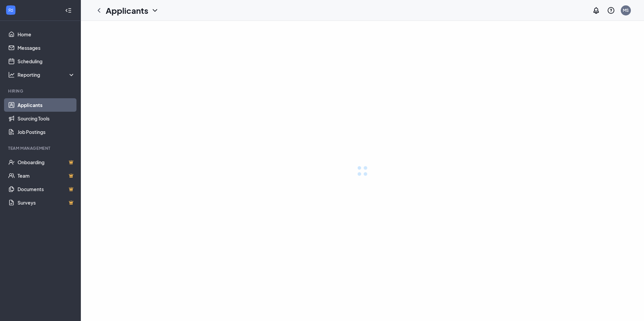 Image resolution: width=644 pixels, height=321 pixels. Describe the element at coordinates (46, 189) in the screenshot. I see `a: DocumentsCrown` at that location.